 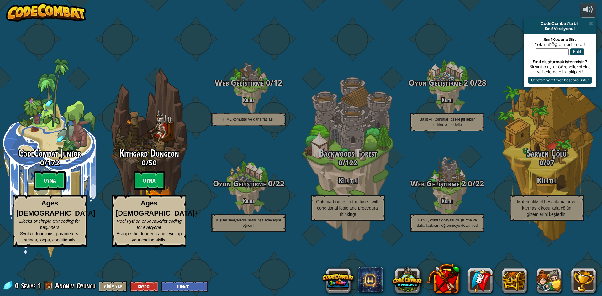 I want to click on span: 1, so click(x=39, y=286).